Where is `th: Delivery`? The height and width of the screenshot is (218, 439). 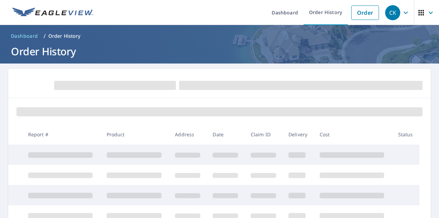 th: Delivery is located at coordinates (298, 134).